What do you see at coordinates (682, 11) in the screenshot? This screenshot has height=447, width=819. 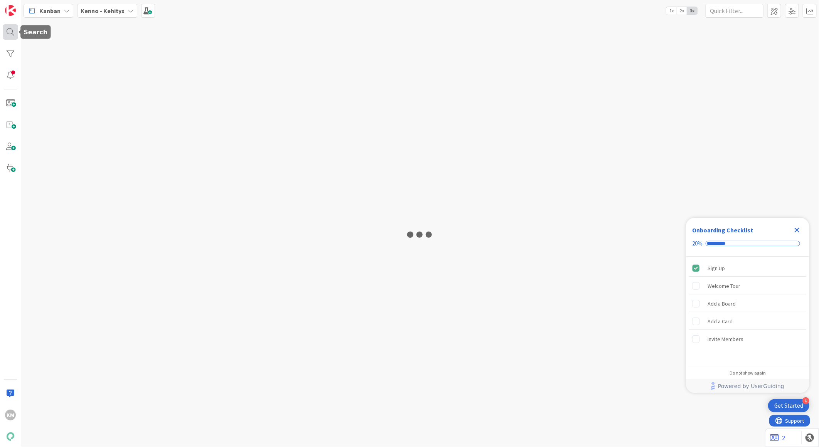 I see `span: 2x` at bounding box center [682, 11].